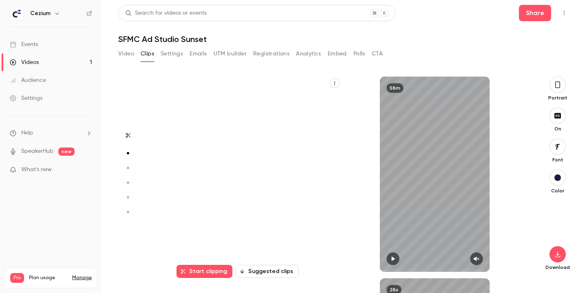 This screenshot has height=293, width=587. I want to click on button: Top Bar Actions, so click(564, 13).